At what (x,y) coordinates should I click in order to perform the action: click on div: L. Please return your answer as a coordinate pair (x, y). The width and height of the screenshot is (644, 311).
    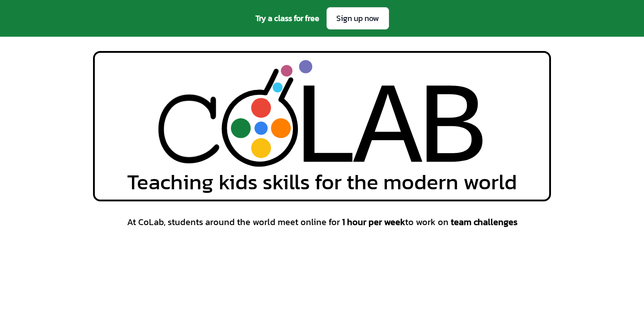
    Looking at the image, I should click on (324, 131).